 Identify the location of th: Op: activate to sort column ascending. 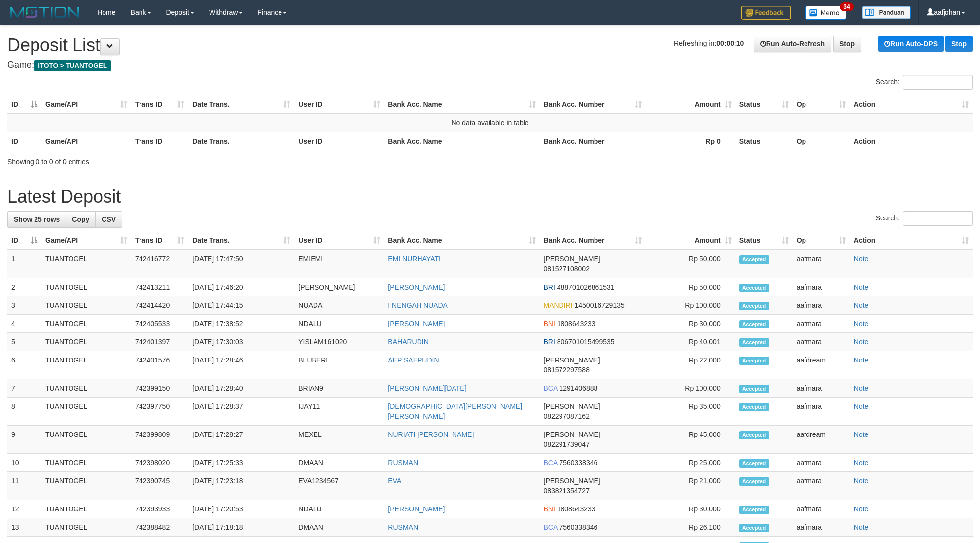
(821, 240).